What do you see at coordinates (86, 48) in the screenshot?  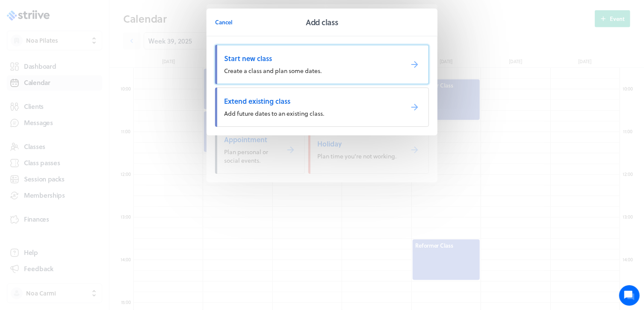 I see `h1: Hi Noa` at bounding box center [86, 48].